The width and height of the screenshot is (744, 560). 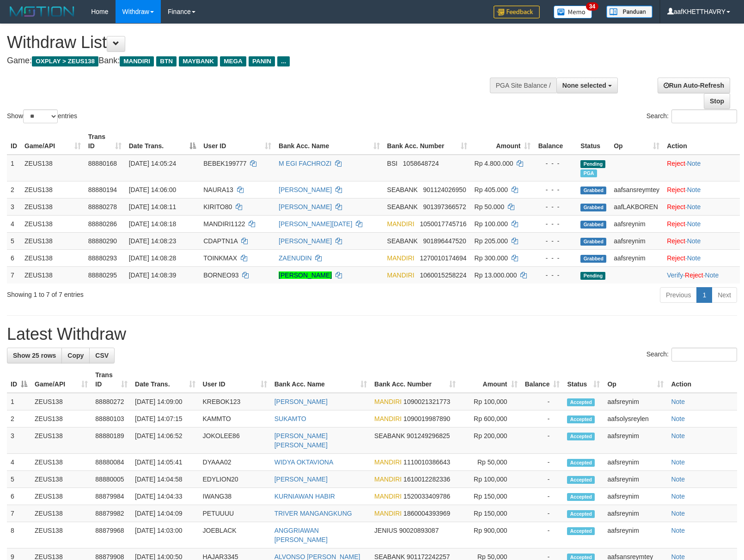 I want to click on th: Date Trans.: activate to sort column ascending, so click(x=165, y=379).